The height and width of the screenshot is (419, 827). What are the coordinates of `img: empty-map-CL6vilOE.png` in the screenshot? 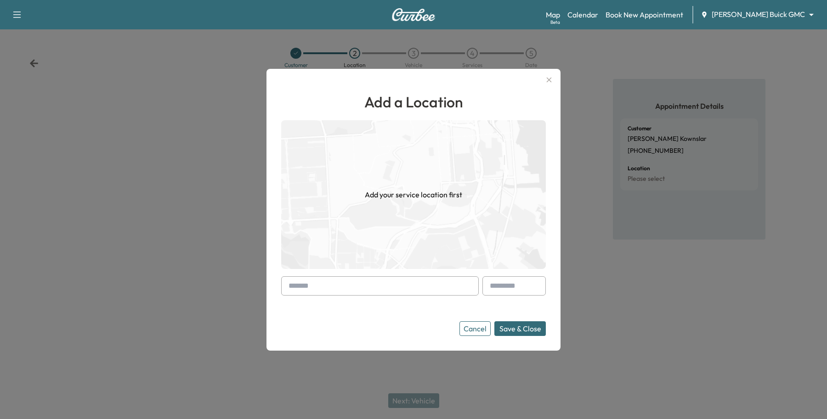 It's located at (413, 195).